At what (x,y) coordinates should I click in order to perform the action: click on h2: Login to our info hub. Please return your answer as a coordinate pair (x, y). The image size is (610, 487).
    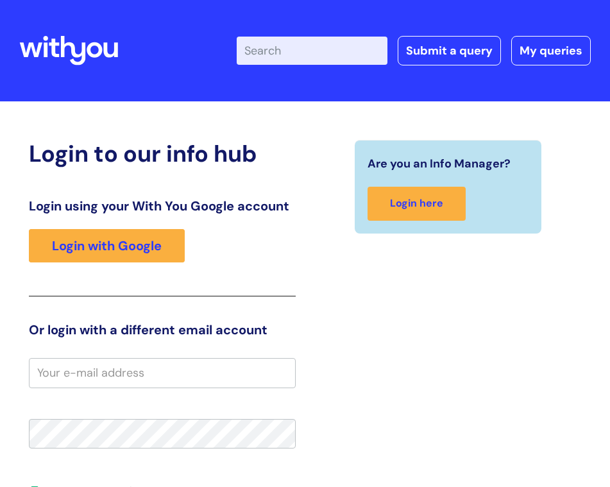
    Looking at the image, I should click on (162, 153).